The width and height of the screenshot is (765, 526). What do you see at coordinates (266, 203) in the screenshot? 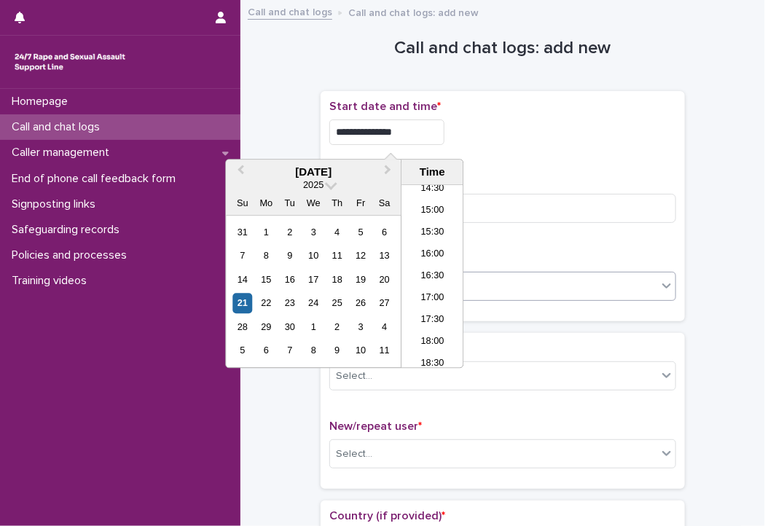
I see `div: Mo` at bounding box center [266, 203].